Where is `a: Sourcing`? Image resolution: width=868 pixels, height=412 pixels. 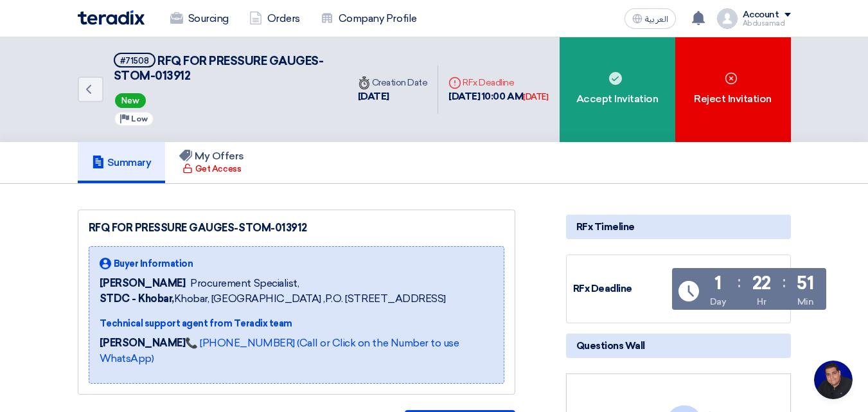 a: Sourcing is located at coordinates (199, 19).